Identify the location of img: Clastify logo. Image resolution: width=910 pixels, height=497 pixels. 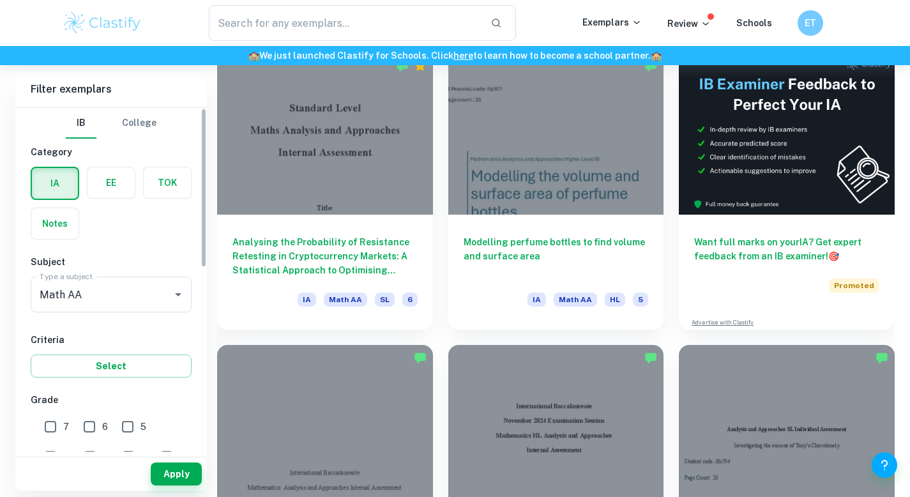
(102, 23).